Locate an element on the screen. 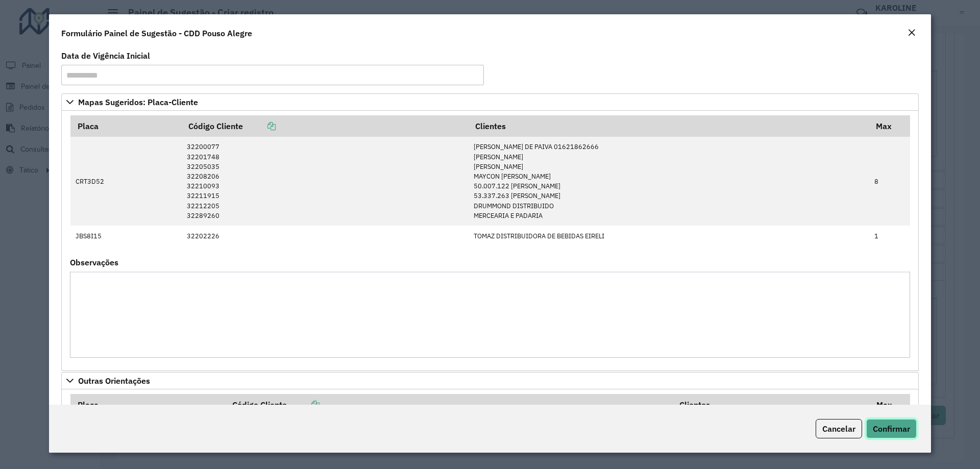 This screenshot has width=980, height=469. label: Data de Vigência Inicial is located at coordinates (106, 55).